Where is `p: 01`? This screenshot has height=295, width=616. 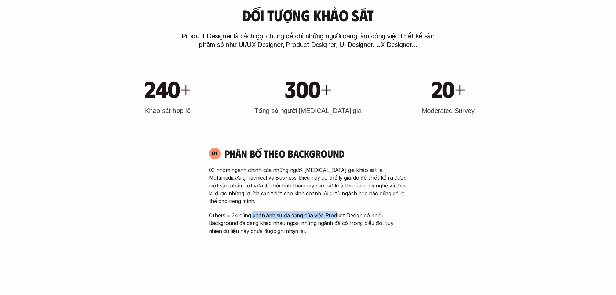 p: 01 is located at coordinates (215, 153).